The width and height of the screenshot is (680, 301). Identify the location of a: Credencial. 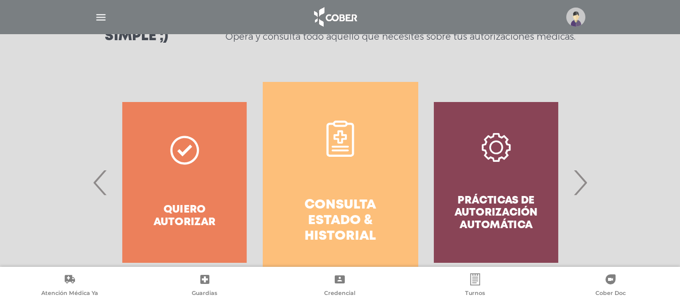
(340, 286).